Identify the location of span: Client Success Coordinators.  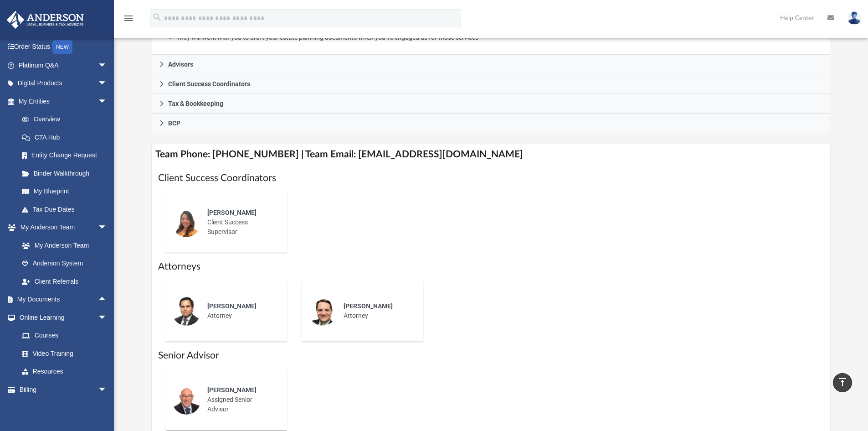
(209, 84).